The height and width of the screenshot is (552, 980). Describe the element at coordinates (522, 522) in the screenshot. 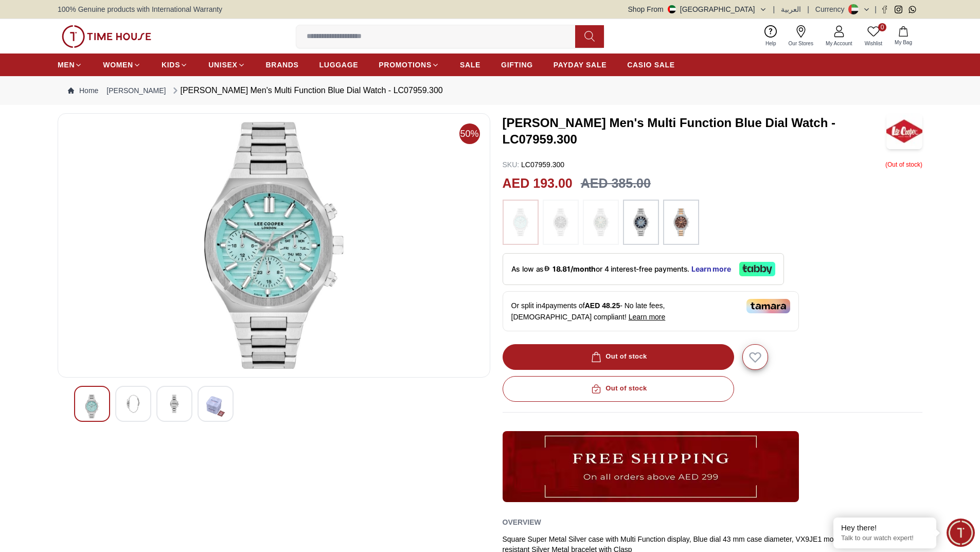

I see `h2: Overview` at that location.